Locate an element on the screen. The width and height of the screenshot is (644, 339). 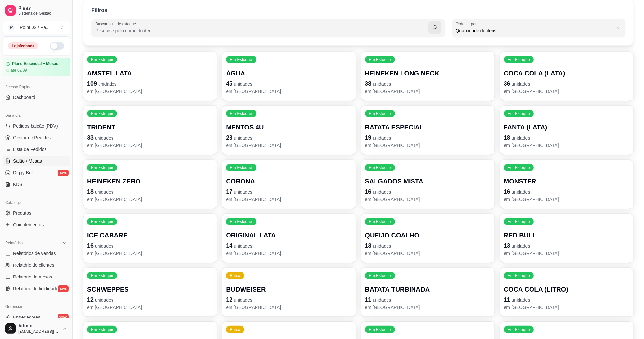
article: até 09/09 is located at coordinates (19, 70).